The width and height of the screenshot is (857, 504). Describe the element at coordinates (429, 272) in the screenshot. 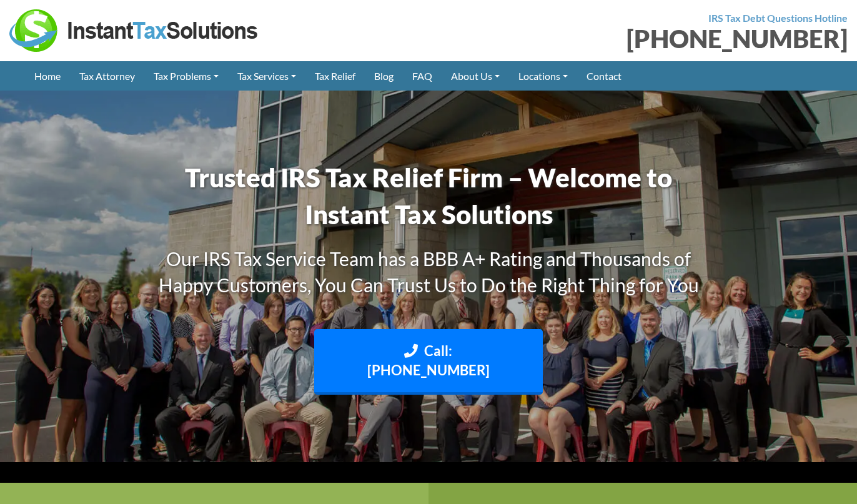

I see `h3: Our IRS Tax Service Team has a BBB A+ Rating and Thousands of Happy Customers, You Can Trust Us t...` at that location.